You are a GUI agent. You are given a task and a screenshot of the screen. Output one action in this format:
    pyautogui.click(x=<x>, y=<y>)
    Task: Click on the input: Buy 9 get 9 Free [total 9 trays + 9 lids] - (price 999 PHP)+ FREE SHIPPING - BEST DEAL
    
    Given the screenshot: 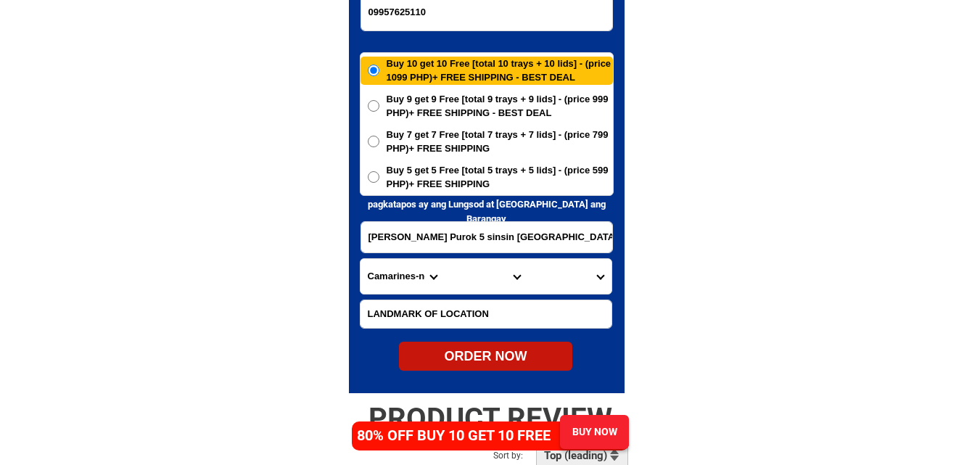 What is the action you would take?
    pyautogui.click(x=374, y=106)
    